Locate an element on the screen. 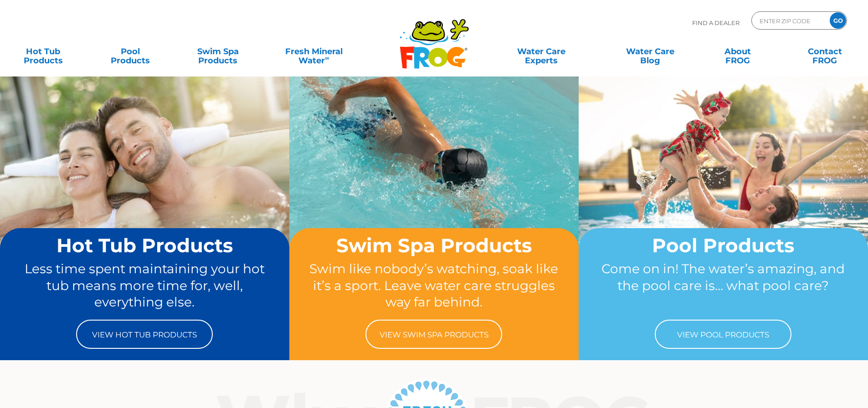 This screenshot has width=868, height=408. h2: Swim Spa Products is located at coordinates (434, 246).